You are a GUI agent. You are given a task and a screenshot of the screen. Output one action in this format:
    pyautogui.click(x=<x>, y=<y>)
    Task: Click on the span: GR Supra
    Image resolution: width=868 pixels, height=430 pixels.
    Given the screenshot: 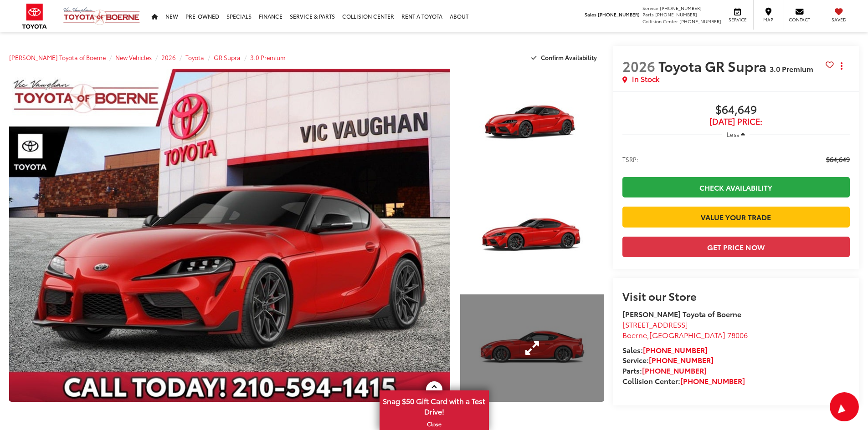 What is the action you would take?
    pyautogui.click(x=227, y=58)
    